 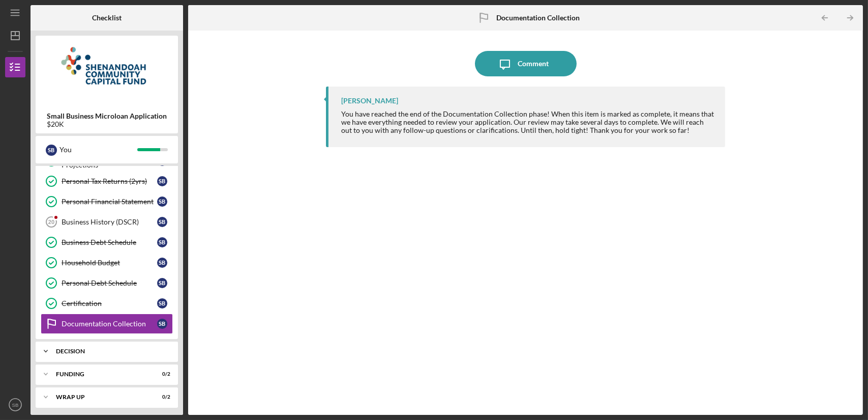 I want to click on b: Documentation Collection, so click(x=538, y=18).